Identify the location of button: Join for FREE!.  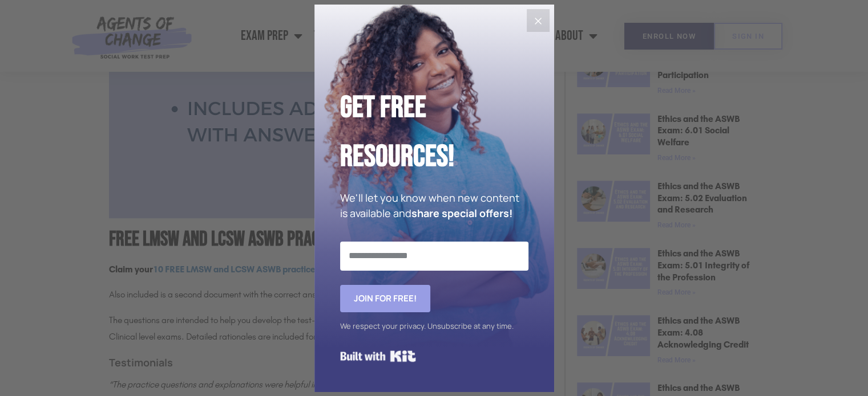
(385, 299).